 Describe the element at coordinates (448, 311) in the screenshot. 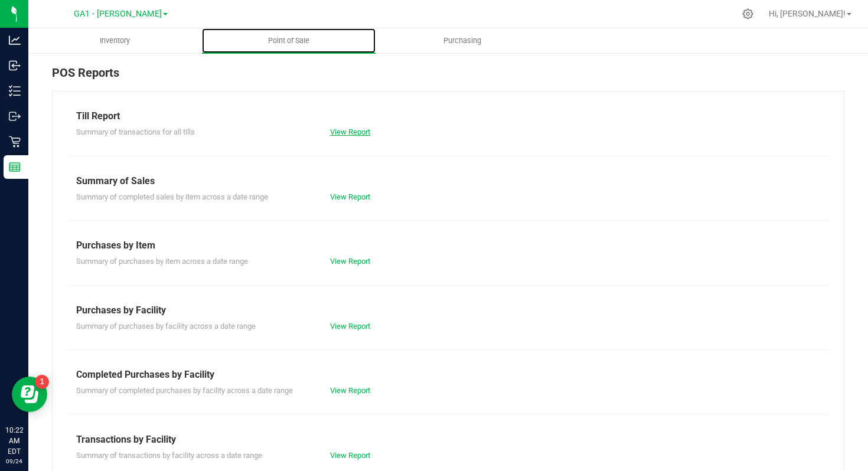

I see `div: Purchases by Facility` at that location.